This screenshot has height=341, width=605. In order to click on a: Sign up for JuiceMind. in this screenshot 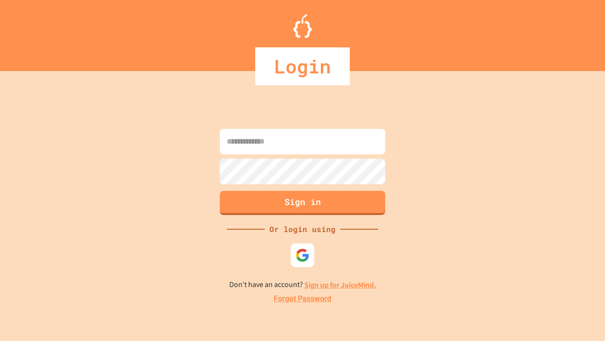, I will do `click(341, 284)`.